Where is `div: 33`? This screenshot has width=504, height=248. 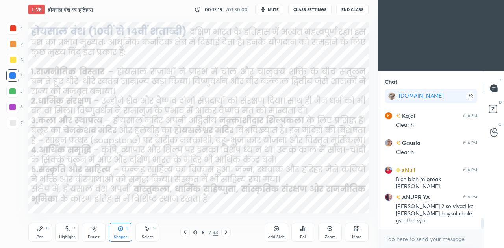 div: 33 is located at coordinates (215, 232).